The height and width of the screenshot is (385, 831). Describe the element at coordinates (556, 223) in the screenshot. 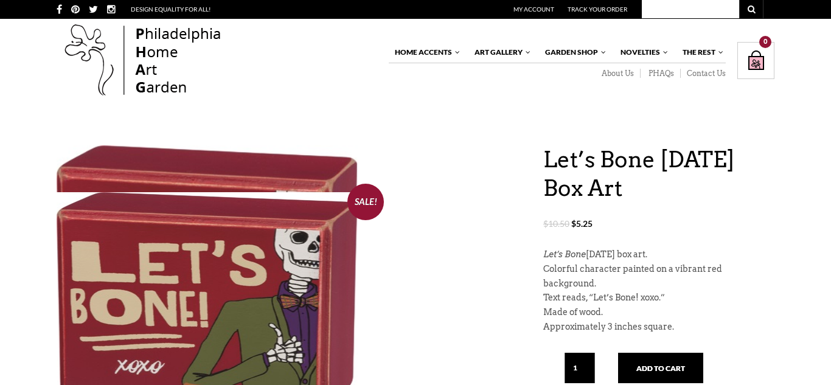

I see `bdi: 10.50` at that location.